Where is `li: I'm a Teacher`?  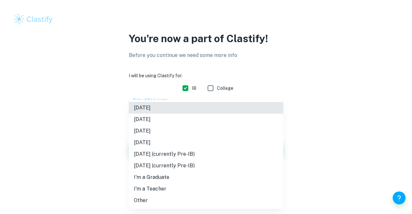
li: I'm a Teacher is located at coordinates (206, 189).